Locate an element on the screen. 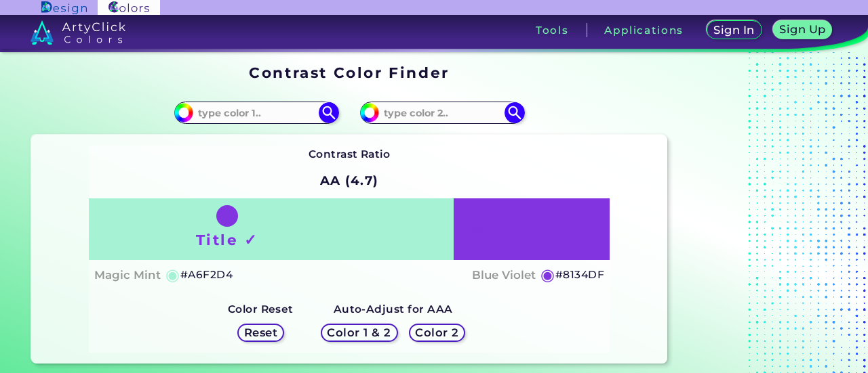 Image resolution: width=868 pixels, height=373 pixels. h4: Text ✗ is located at coordinates (483, 229).